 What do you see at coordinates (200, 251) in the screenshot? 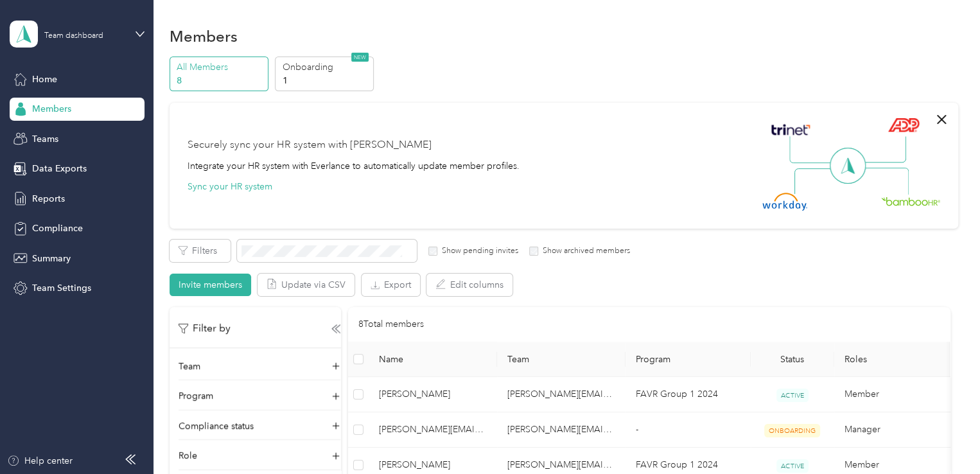
I see `button: Filters` at bounding box center [200, 251].